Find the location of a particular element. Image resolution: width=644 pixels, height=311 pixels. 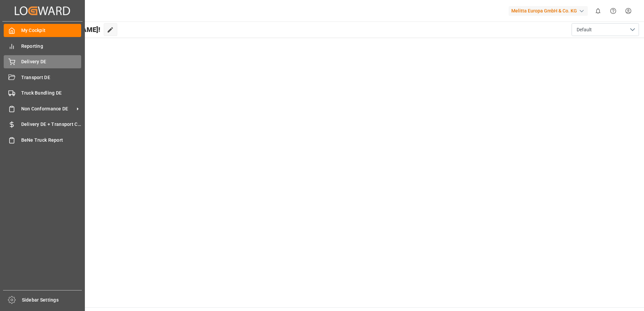

span: Delivery DE is located at coordinates (51, 62).